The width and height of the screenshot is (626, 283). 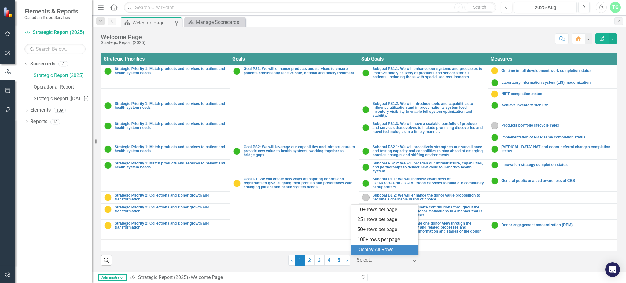 What do you see at coordinates (480, 7) in the screenshot?
I see `span: Search` at bounding box center [480, 7].